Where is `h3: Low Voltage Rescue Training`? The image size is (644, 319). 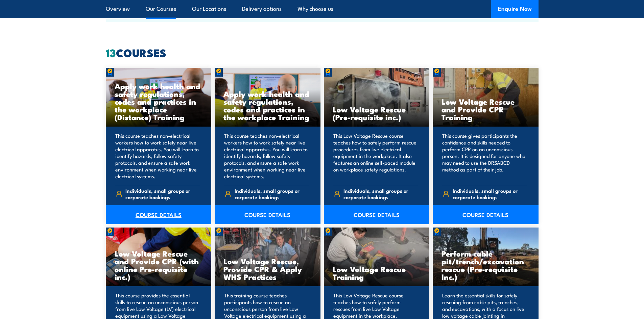
h3: Low Voltage Rescue Training is located at coordinates (376, 273).